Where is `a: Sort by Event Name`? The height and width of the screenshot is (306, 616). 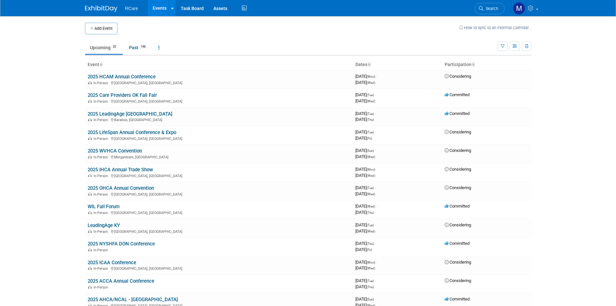
a: Sort by Event Name is located at coordinates (101, 64).